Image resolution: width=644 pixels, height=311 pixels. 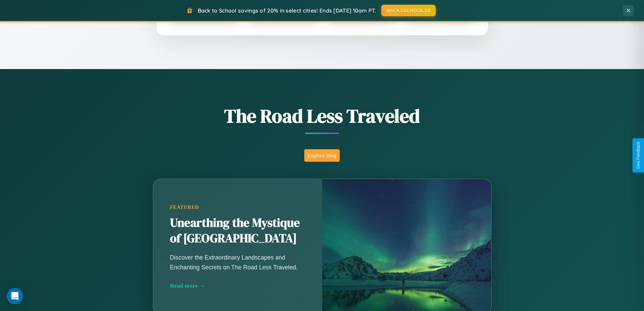 I want to click on div: Open Intercom Messenger, so click(x=15, y=296).